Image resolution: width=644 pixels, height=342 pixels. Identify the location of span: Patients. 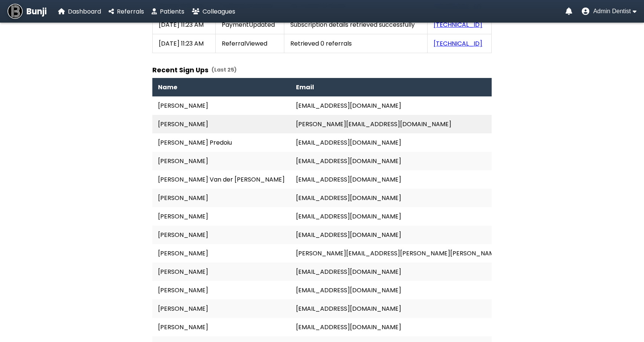
(172, 11).